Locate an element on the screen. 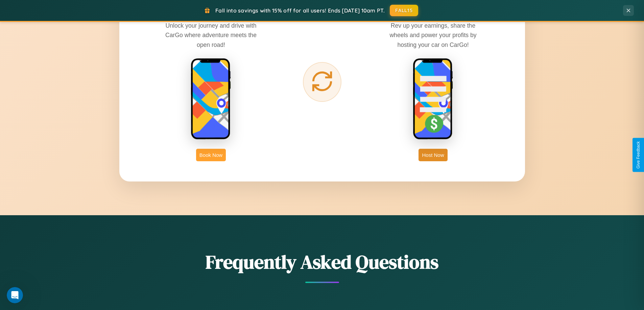 The width and height of the screenshot is (644, 310). img: rent phone is located at coordinates (211, 99).